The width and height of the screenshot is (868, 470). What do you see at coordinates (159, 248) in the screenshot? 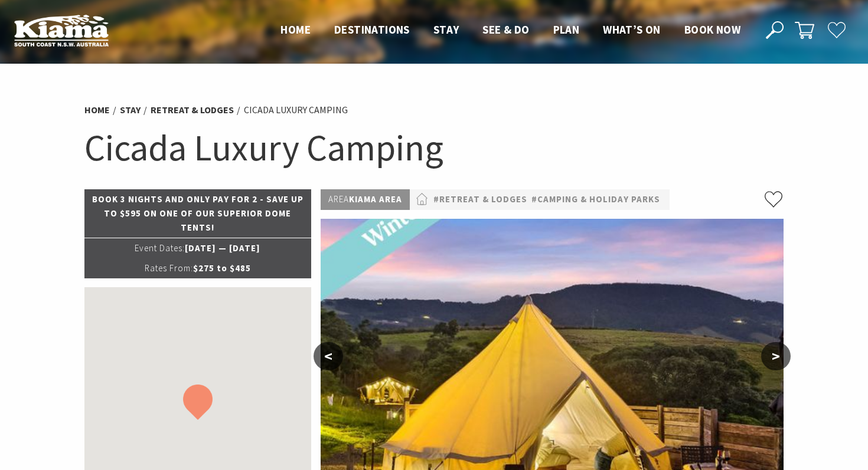
I see `span: Event Dates:` at bounding box center [159, 248].